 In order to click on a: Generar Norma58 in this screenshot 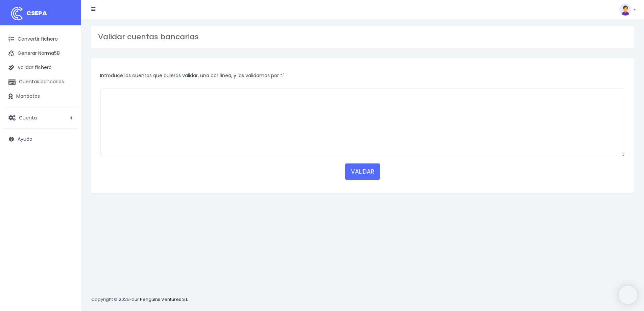, I will do `click(40, 53)`.